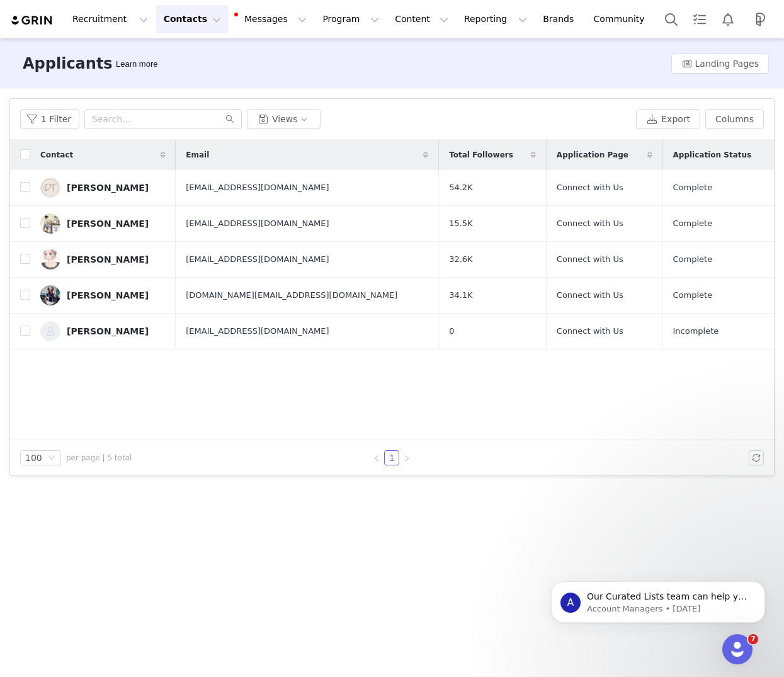 This screenshot has height=677, width=784. I want to click on div: Tooltip anchor, so click(137, 65).